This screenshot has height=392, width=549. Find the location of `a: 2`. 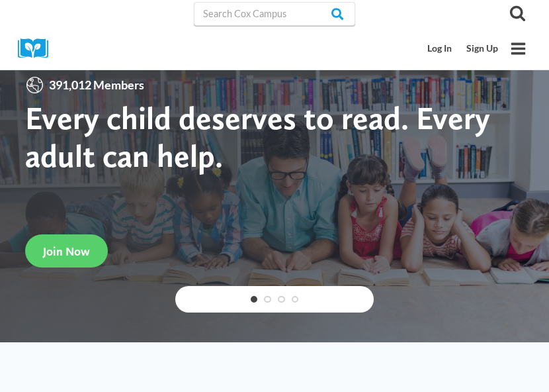

a: 2 is located at coordinates (268, 299).